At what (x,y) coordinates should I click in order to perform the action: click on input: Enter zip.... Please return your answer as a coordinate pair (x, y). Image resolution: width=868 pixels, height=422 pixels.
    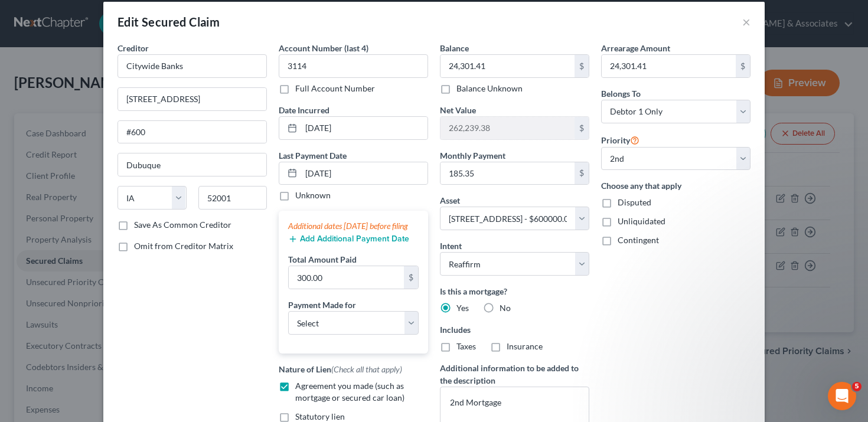
    Looking at the image, I should click on (233, 198).